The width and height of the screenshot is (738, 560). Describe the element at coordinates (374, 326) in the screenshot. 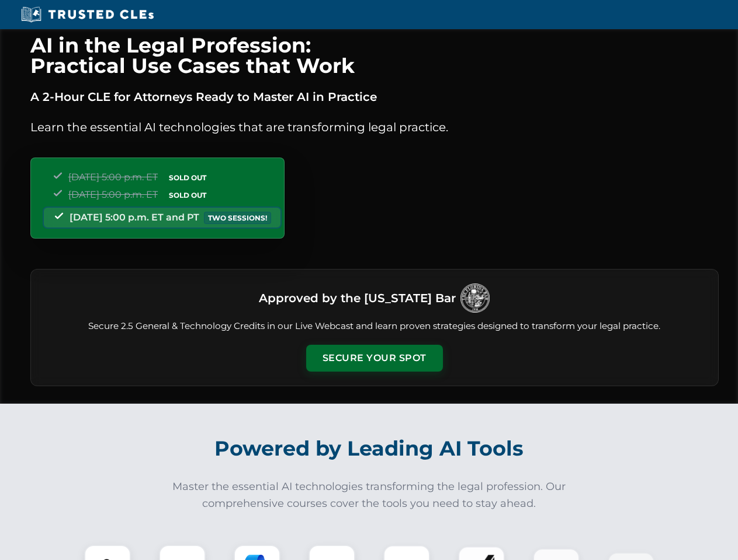

I see `p: Secure 2.5 General & Technology Credits in our Live Webcast and learn proven strategies designed ...` at that location.